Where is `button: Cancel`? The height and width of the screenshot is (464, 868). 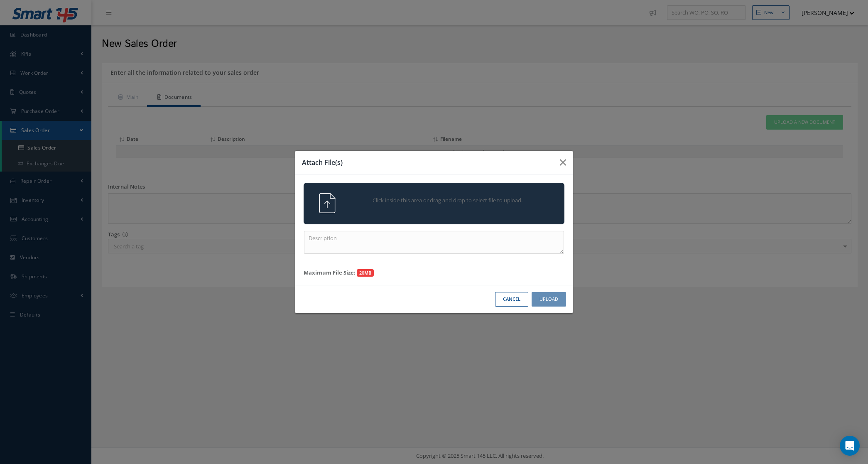 button: Cancel is located at coordinates (512, 299).